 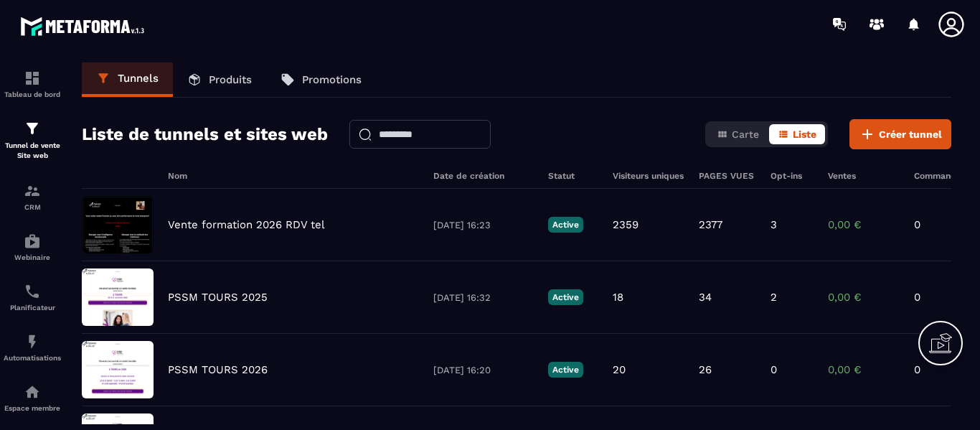 I want to click on p: 34, so click(x=705, y=297).